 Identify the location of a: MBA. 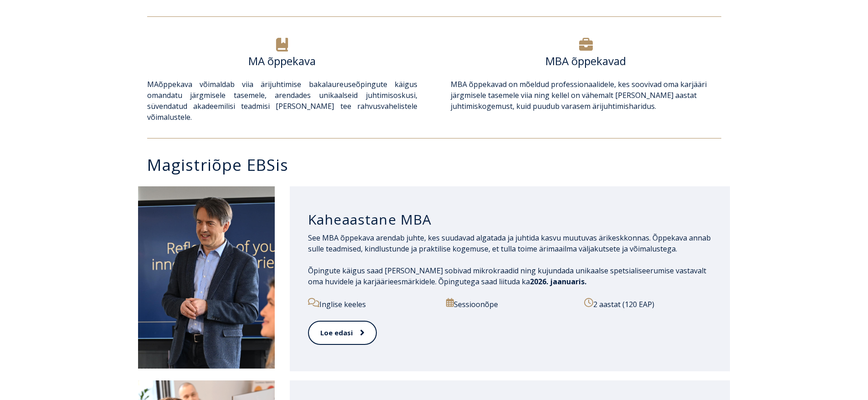
(459, 84).